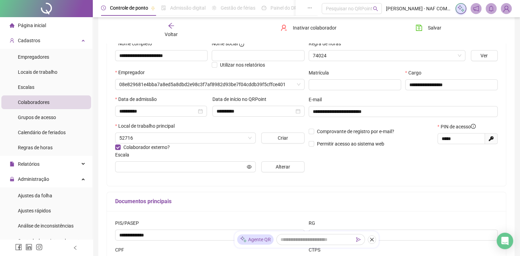 The height and width of the screenshot is (256, 520). What do you see at coordinates (242, 65) in the screenshot?
I see `span: Utilizar nos relatórios` at bounding box center [242, 65].